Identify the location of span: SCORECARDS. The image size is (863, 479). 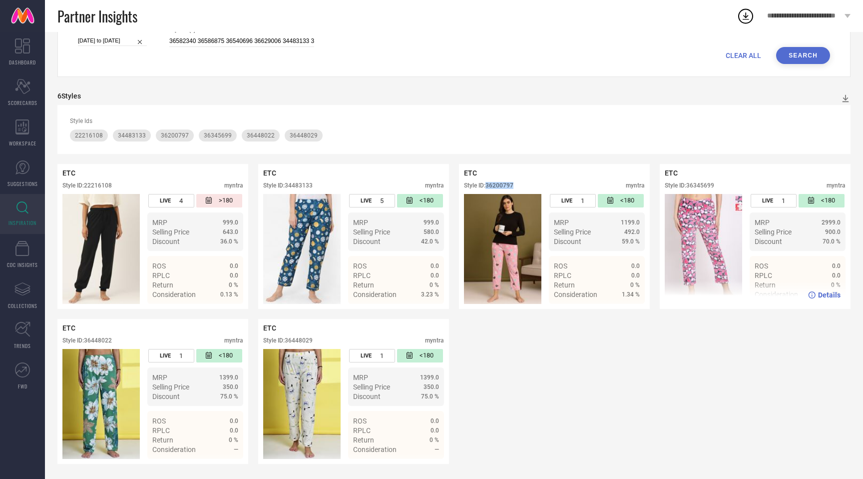
(22, 102).